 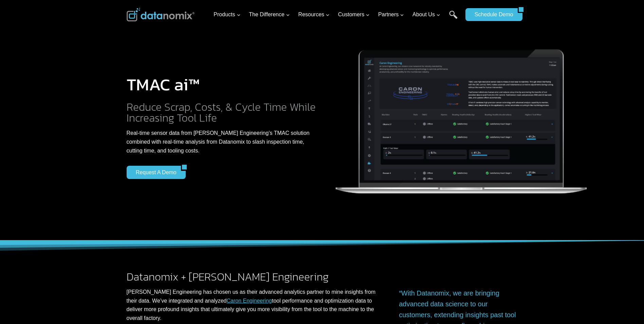 What do you see at coordinates (154, 172) in the screenshot?
I see `a: Request a Demo` at bounding box center [154, 172].